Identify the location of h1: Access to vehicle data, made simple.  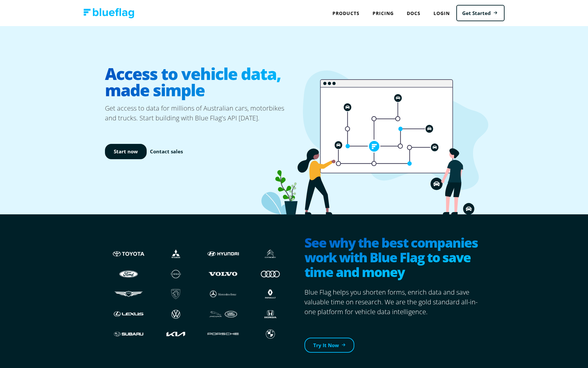
(199, 82).